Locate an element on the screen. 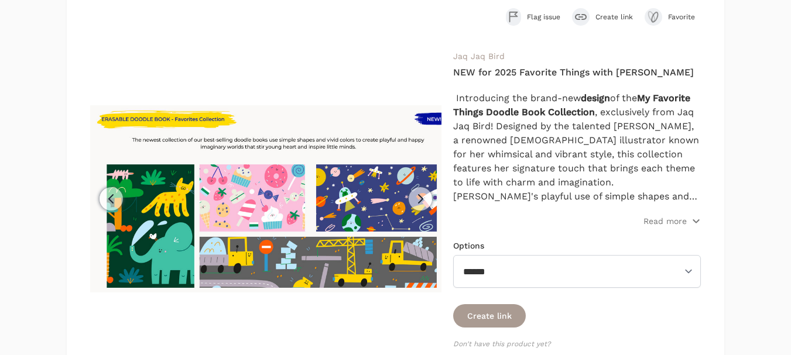  span: Introducing the brand-new is located at coordinates (518, 98).